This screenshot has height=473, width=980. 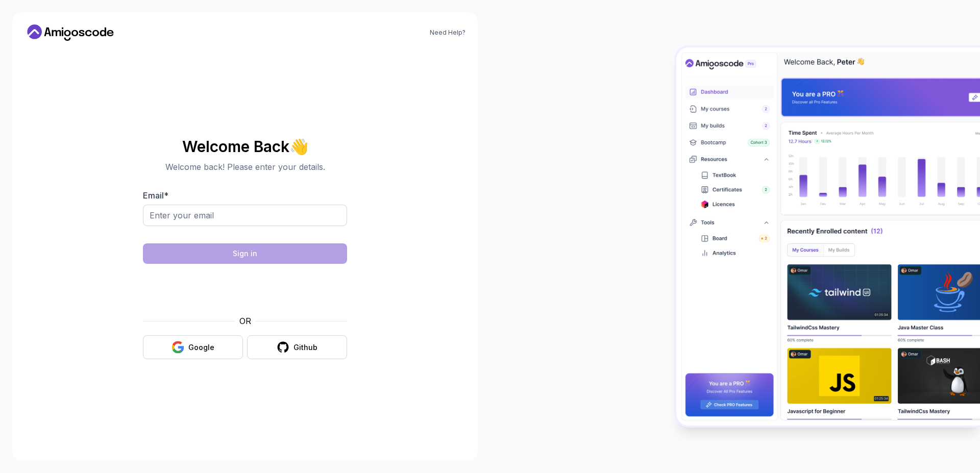 I want to click on img: Amigoscode Dashboard, so click(x=827, y=237).